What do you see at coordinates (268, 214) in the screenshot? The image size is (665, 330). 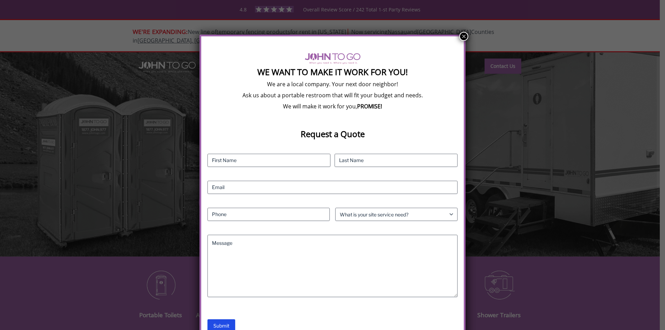 I see `input: Phone` at bounding box center [268, 214].